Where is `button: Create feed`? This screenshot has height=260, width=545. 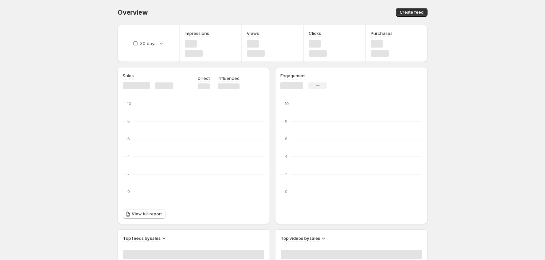 button: Create feed is located at coordinates (412, 12).